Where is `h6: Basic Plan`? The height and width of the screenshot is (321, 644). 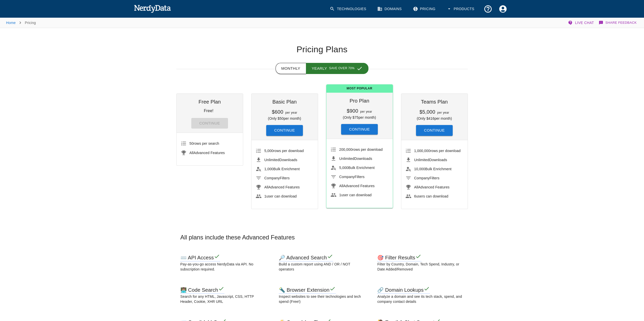 h6: Basic Plan is located at coordinates (284, 102).